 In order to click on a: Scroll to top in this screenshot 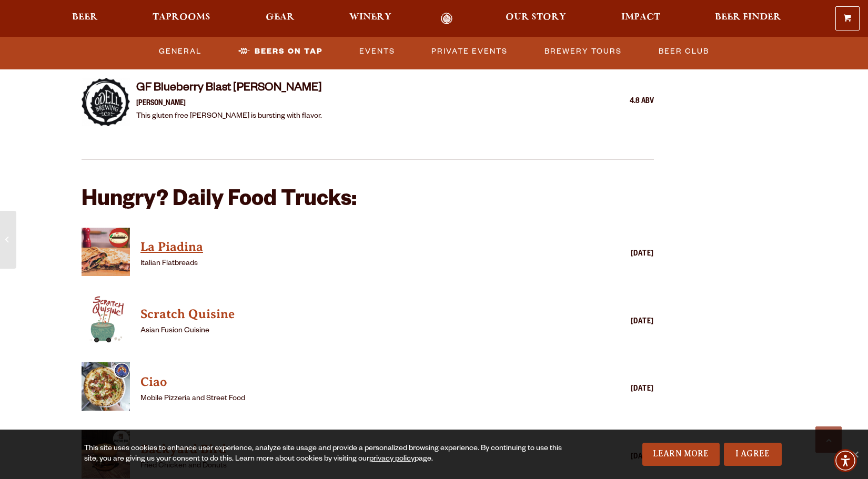, I will do `click(828, 439)`.